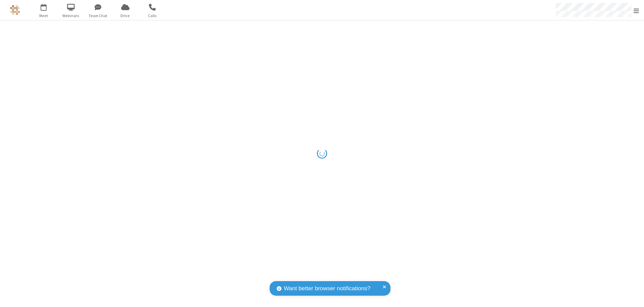 Image resolution: width=644 pixels, height=307 pixels. What do you see at coordinates (71, 16) in the screenshot?
I see `span: Webinars` at bounding box center [71, 16].